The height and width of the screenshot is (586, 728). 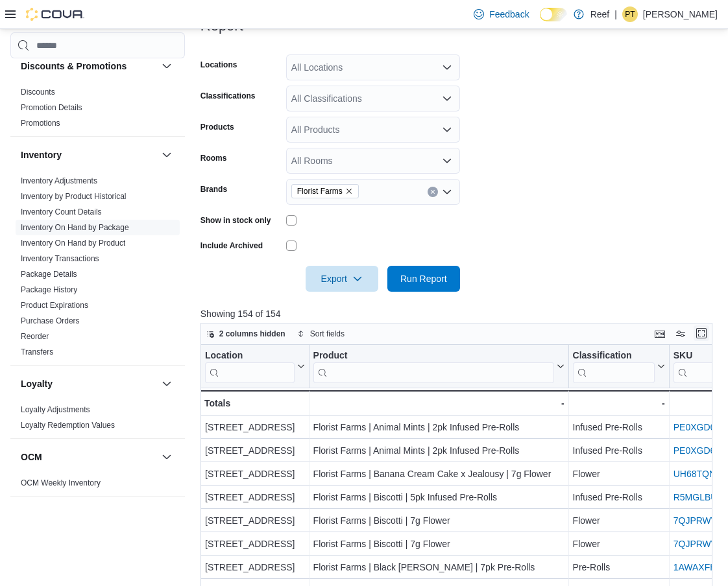 What do you see at coordinates (618, 568) in the screenshot?
I see `div: Pre-Rolls` at bounding box center [618, 568].